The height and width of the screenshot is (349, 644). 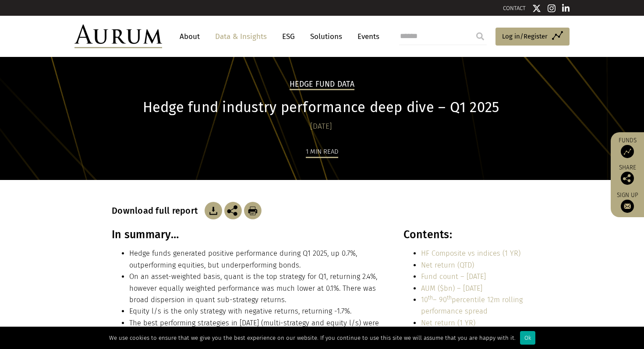 What do you see at coordinates (447, 265) in the screenshot?
I see `a: Net return (QTD)` at bounding box center [447, 265].